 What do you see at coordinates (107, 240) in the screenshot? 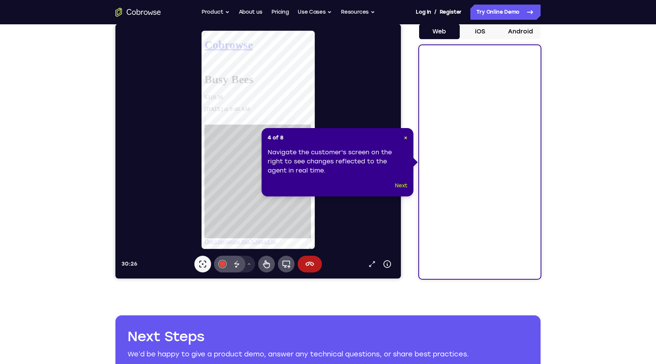
I see `button: Annotations color` at bounding box center [107, 240].